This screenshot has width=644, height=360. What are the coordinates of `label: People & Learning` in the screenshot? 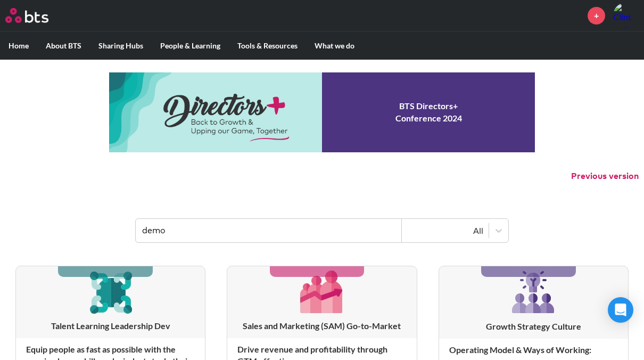 It's located at (190, 46).